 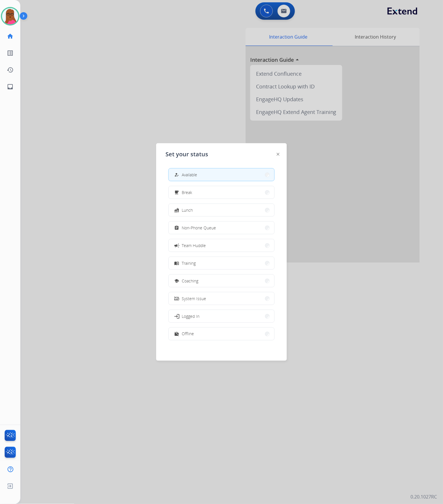 What do you see at coordinates (177, 228) in the screenshot?
I see `mat-icon: assignment` at bounding box center [177, 228].